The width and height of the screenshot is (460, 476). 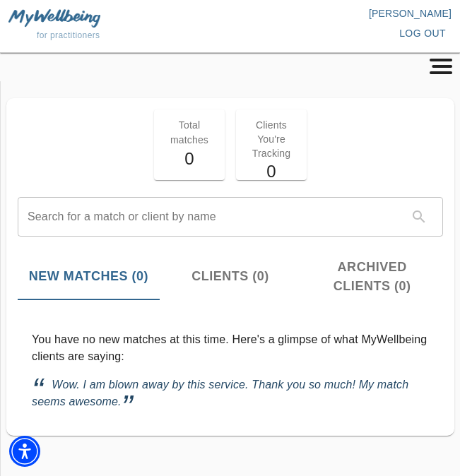 I want to click on span: New Matches (0), so click(x=88, y=276).